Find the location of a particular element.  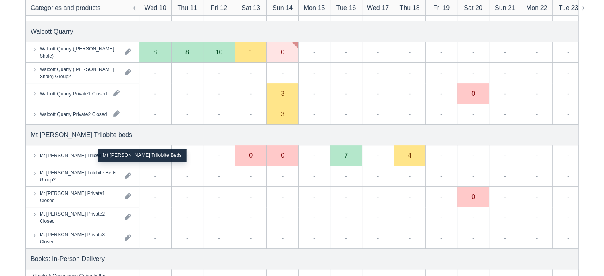

div: 4 is located at coordinates (410, 155).